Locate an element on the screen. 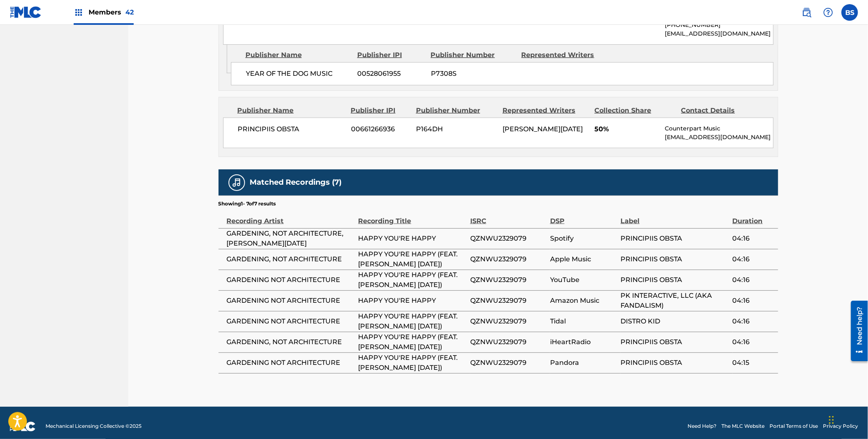 The width and height of the screenshot is (868, 439). a: Privacy Policy is located at coordinates (841, 426).